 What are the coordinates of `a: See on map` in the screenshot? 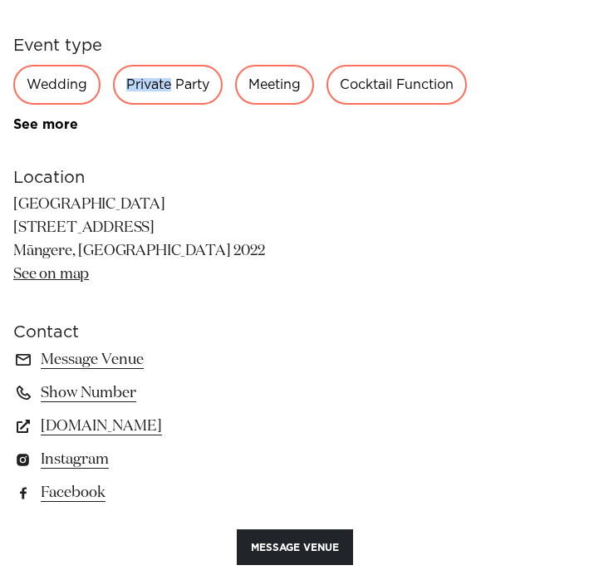 It's located at (51, 274).